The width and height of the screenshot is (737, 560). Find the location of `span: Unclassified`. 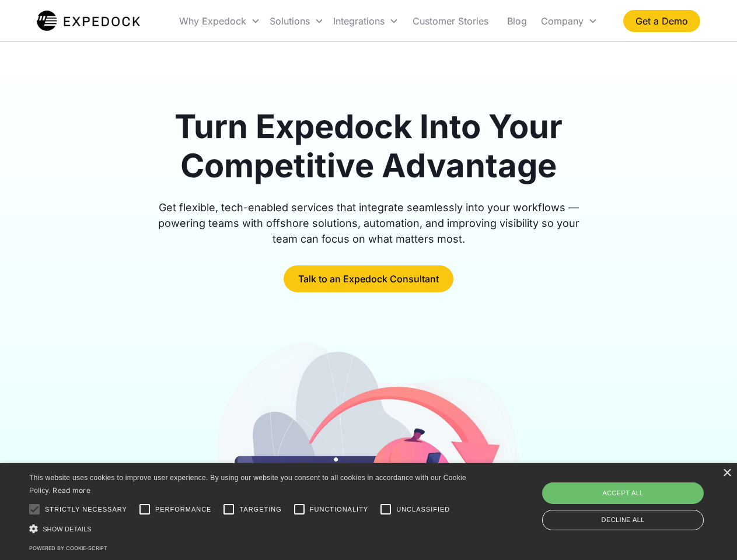

span: Unclassified is located at coordinates (423, 510).